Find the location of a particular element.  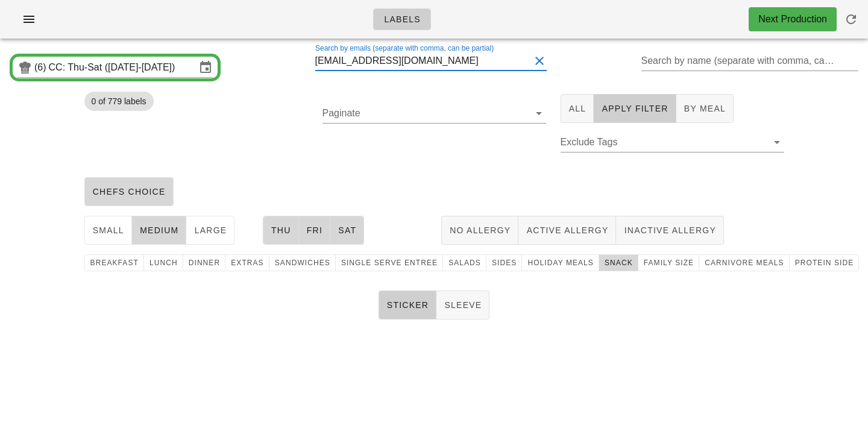

button: chefs choice is located at coordinates (129, 192).